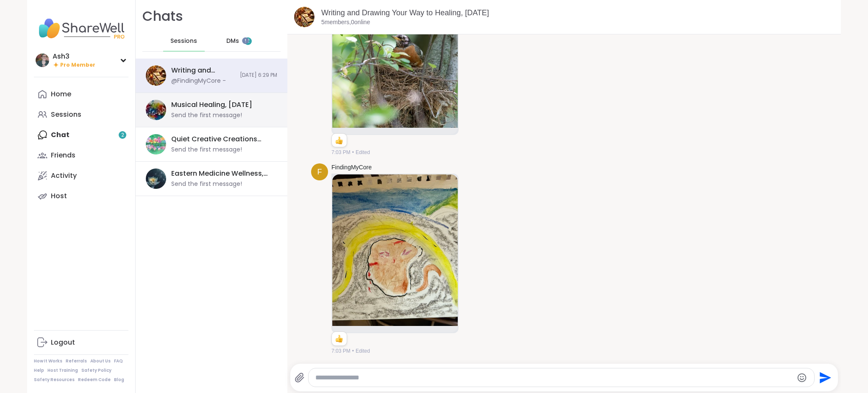  Describe the element at coordinates (81, 94) in the screenshot. I see `a: Home` at that location.